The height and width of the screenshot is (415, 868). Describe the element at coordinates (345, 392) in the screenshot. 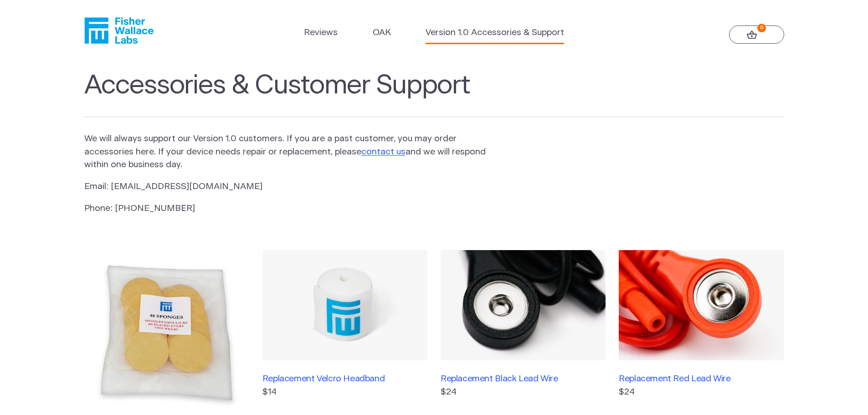

I see `p: $14` at that location.